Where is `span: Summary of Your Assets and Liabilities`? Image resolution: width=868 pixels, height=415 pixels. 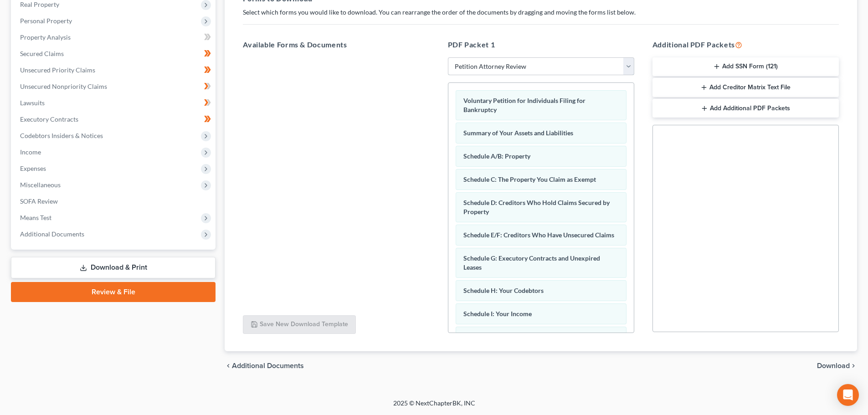 span: Summary of Your Assets and Liabilities is located at coordinates (518, 133).